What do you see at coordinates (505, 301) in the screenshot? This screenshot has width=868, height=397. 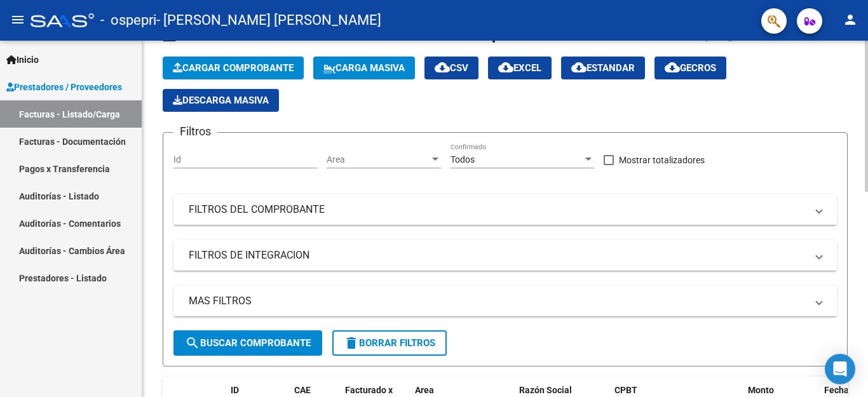 I see `mat-expansion-panel-header: MAS FILTROS` at bounding box center [505, 301].